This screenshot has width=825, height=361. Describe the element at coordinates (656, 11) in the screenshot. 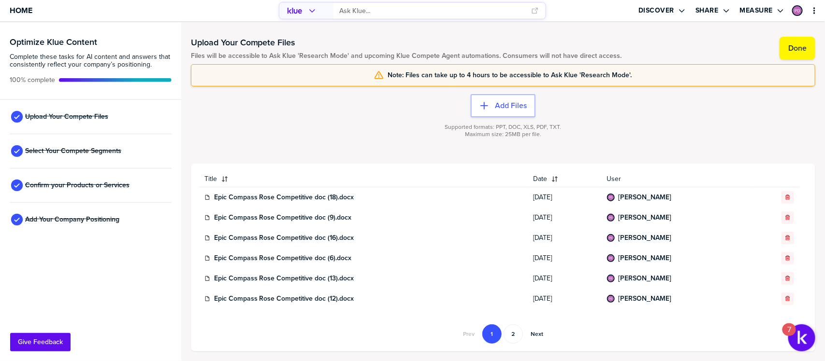

I see `label: Discover` at that location.